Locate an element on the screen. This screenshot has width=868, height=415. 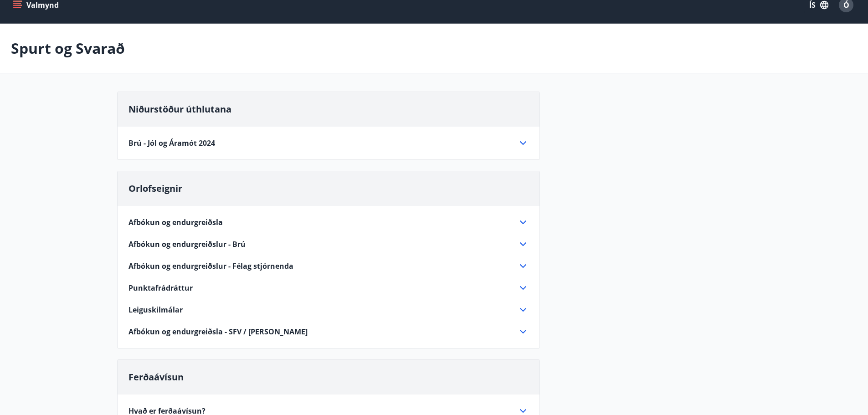
div: Afbókun og endurgreiðslur - Brú is located at coordinates (329, 244).